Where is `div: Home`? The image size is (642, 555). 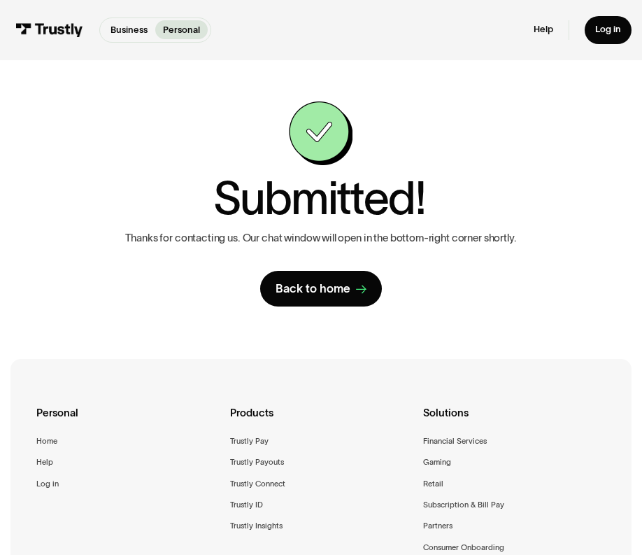
div: Home is located at coordinates (47, 441).